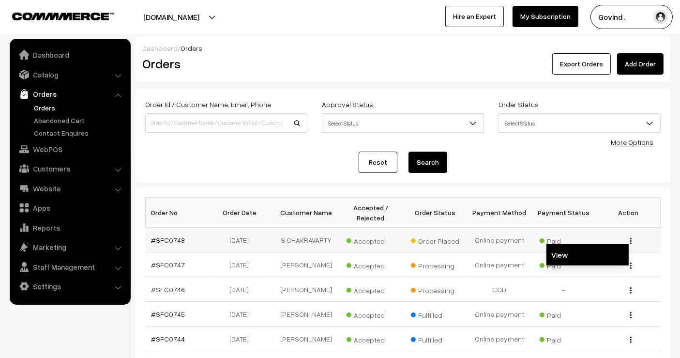 The image size is (680, 358). What do you see at coordinates (168, 314) in the screenshot?
I see `a: #SFC0745` at bounding box center [168, 314].